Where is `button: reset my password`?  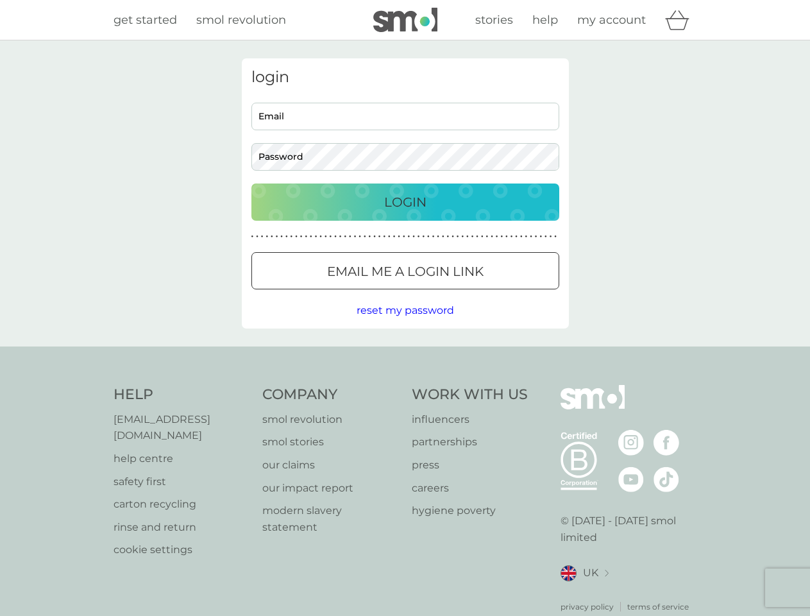
button: reset my password is located at coordinates (406, 311).